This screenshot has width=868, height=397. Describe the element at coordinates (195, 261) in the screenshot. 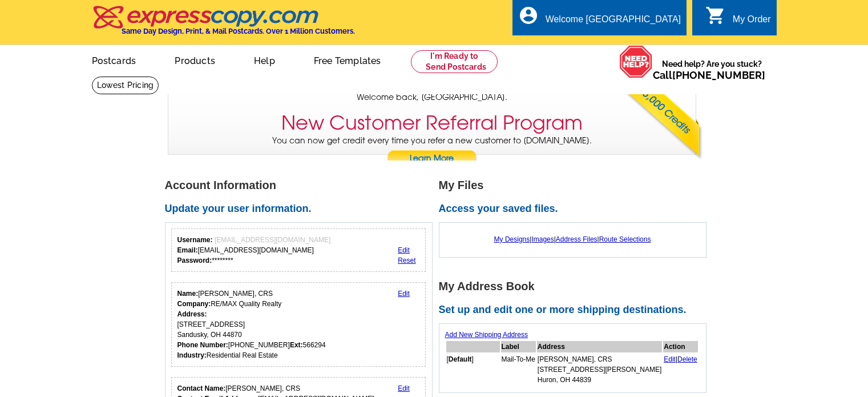

I see `strong: Password:` at that location.